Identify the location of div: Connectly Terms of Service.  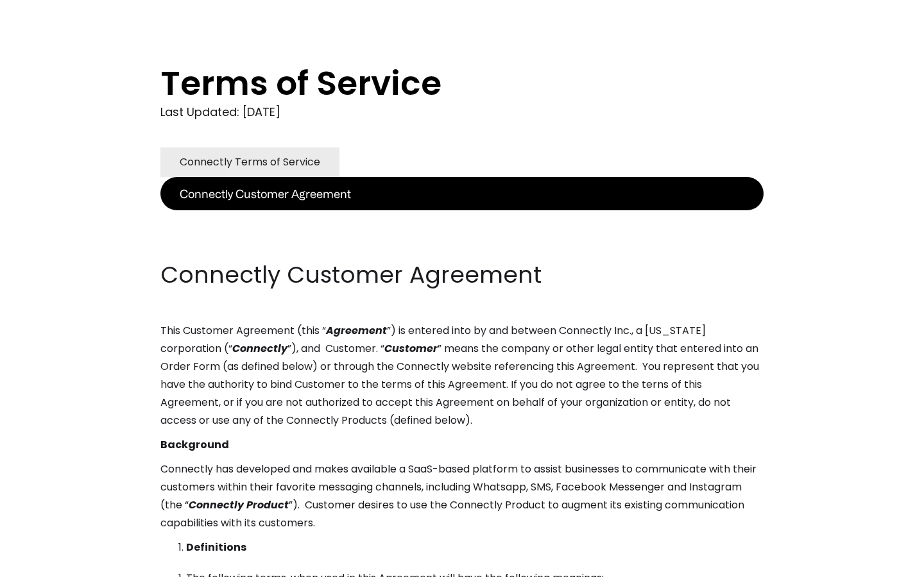
(249, 162).